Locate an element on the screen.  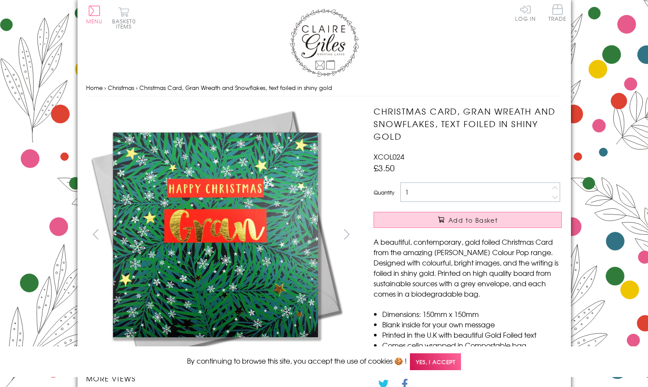
button: Add to Basket is located at coordinates (467, 220).